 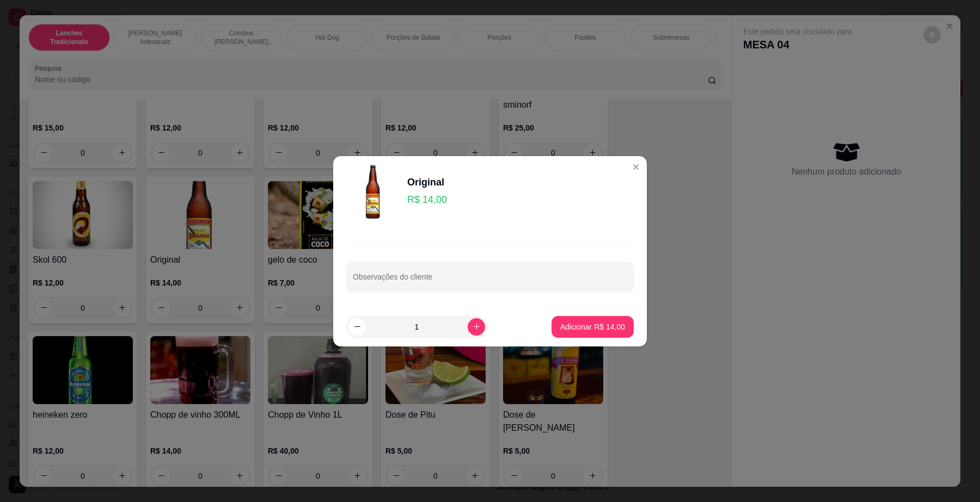 What do you see at coordinates (357, 327) in the screenshot?
I see `button: decrease-product-quantity` at bounding box center [357, 327].